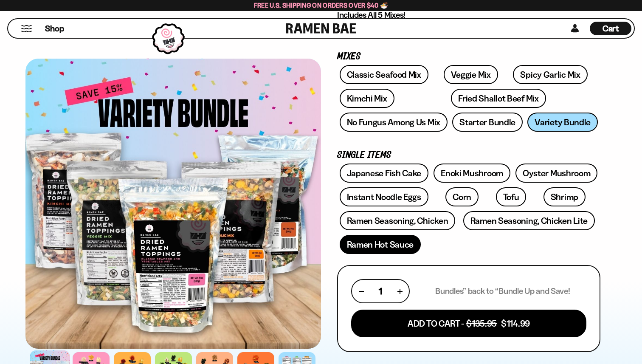 The image size is (642, 364). Describe the element at coordinates (557, 173) in the screenshot. I see `a: Oyster Mushroom` at that location.